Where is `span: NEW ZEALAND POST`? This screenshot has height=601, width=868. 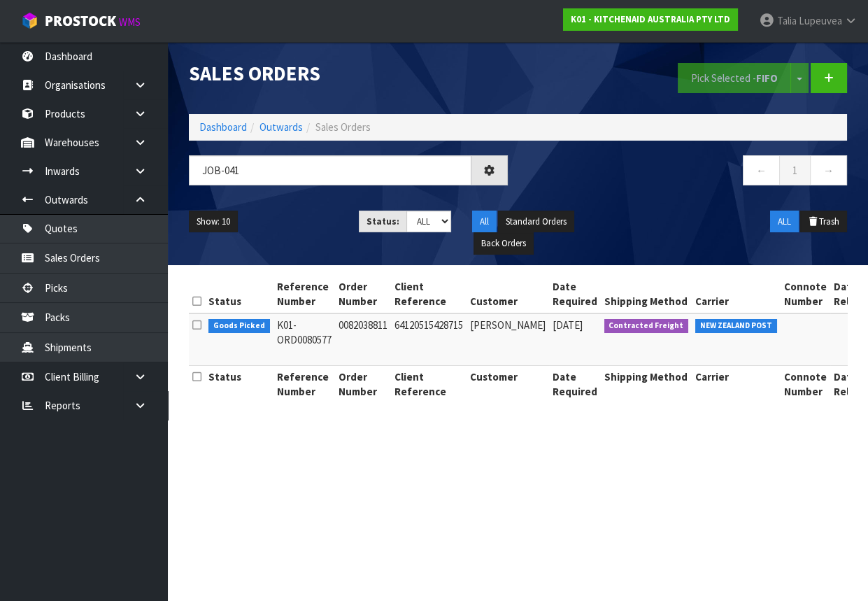 span: NEW ZEALAND POST is located at coordinates (736, 326).